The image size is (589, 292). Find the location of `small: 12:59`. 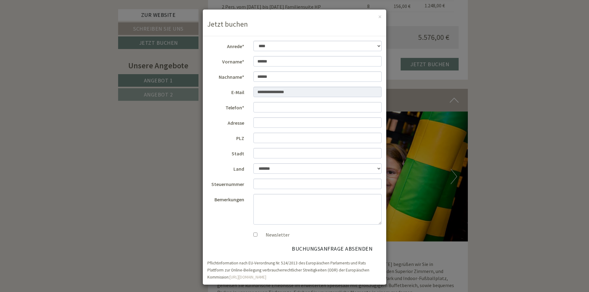

small: 12:59 is located at coordinates (52, 32).